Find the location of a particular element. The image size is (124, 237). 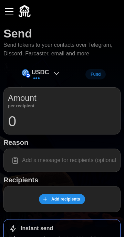

h1: Send is located at coordinates (18, 33).